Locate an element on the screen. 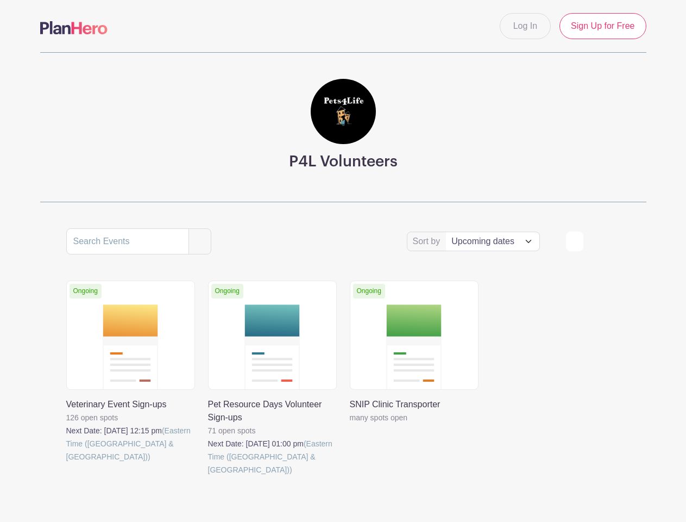 The image size is (686, 522). img: square%20black%20logo%20FB%20profile.jpg is located at coordinates (343, 111).